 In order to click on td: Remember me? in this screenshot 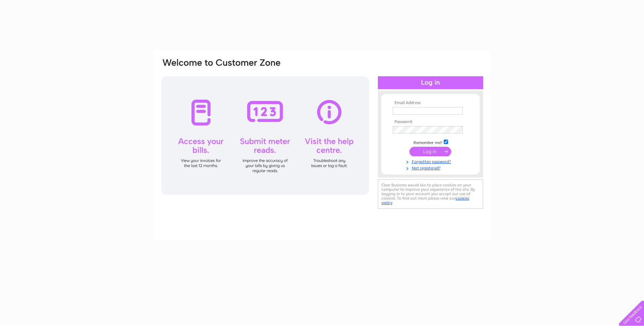, I will do `click(431, 142)`.